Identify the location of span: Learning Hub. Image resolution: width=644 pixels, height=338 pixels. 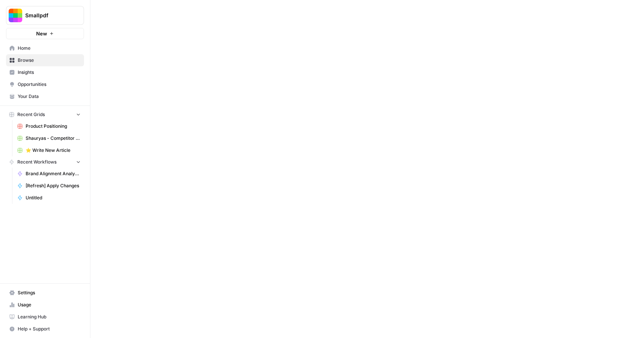
(49, 317).